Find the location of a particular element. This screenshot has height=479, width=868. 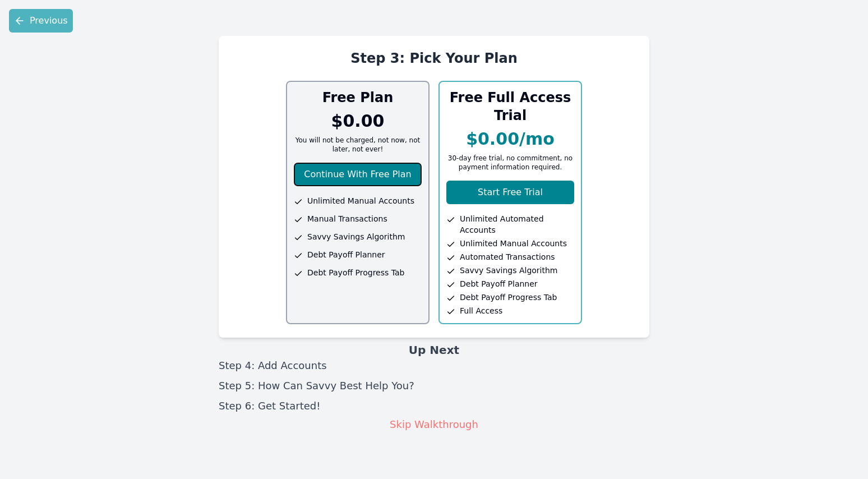

button: Skip Walkthrough is located at coordinates (434, 425).